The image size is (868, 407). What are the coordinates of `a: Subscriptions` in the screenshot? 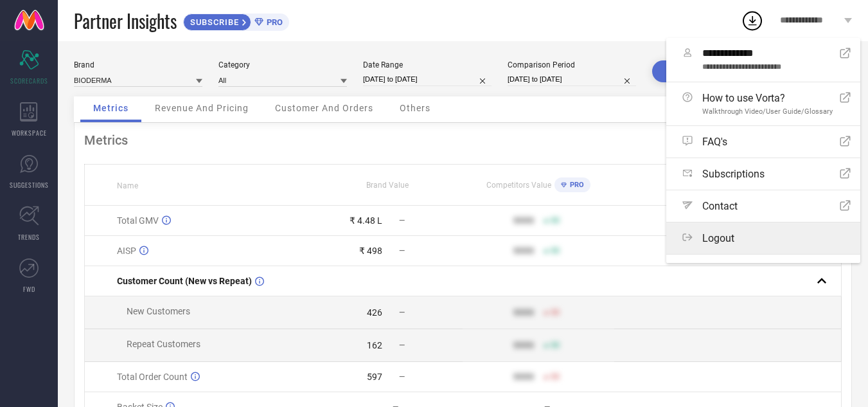 It's located at (763, 173).